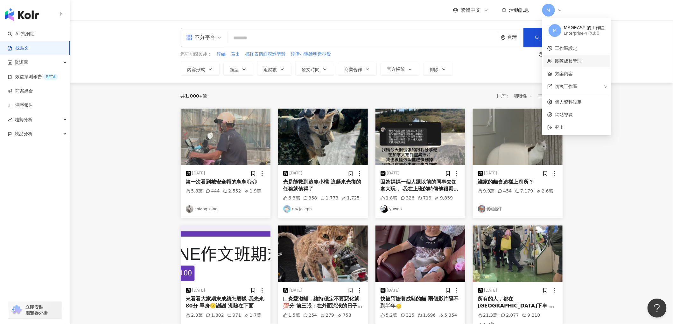 This screenshot has width=673, height=324. Describe the element at coordinates (518, 209) in the screenshot. I see `a: KOL Avatar愛睏熊仔` at that location.